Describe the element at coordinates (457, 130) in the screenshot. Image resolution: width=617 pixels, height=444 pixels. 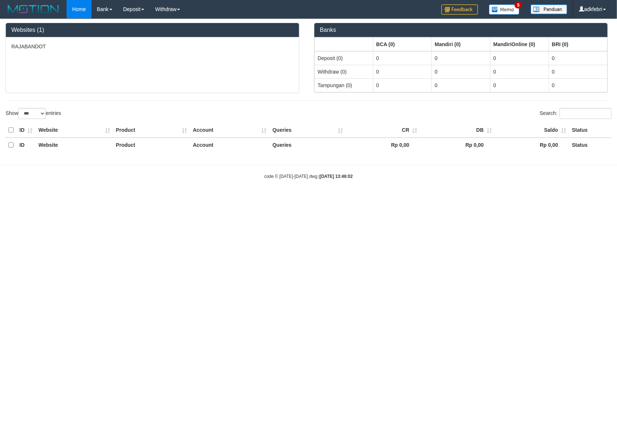
I see `th: DB` at that location.